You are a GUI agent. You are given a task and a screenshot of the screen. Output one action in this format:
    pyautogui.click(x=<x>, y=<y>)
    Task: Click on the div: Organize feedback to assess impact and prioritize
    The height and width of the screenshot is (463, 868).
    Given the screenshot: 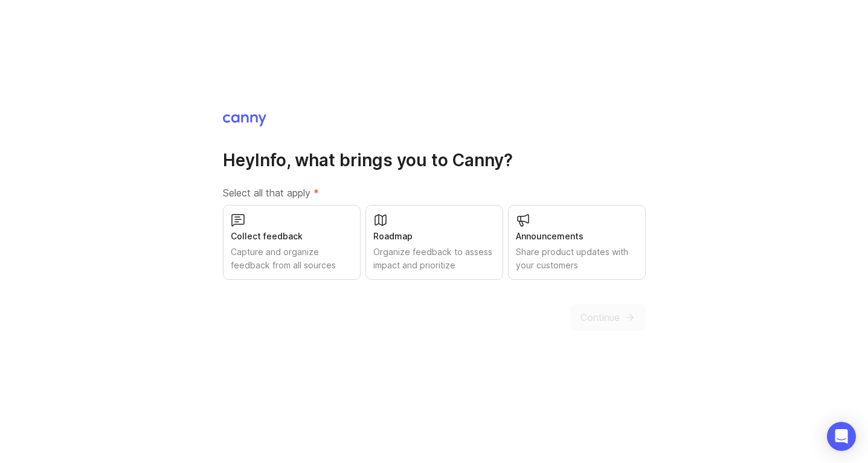 What is the action you would take?
    pyautogui.click(x=434, y=259)
    